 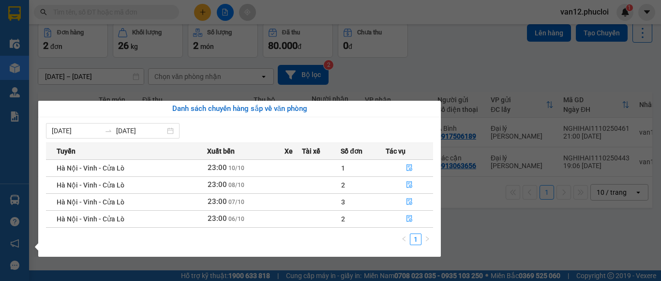 What do you see at coordinates (221, 151) in the screenshot?
I see `span: Xuất bến` at bounding box center [221, 151].